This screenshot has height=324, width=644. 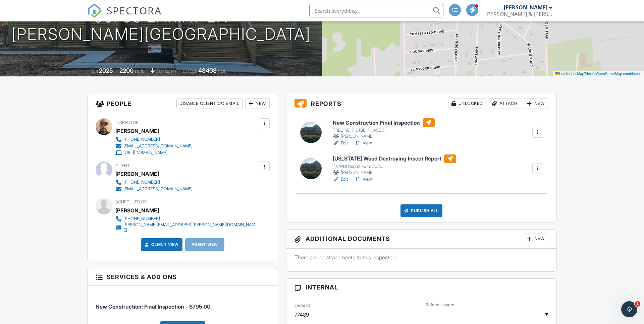 I want to click on div: TREC REI 7-6 (BBI PHASE 3), so click(x=383, y=131).